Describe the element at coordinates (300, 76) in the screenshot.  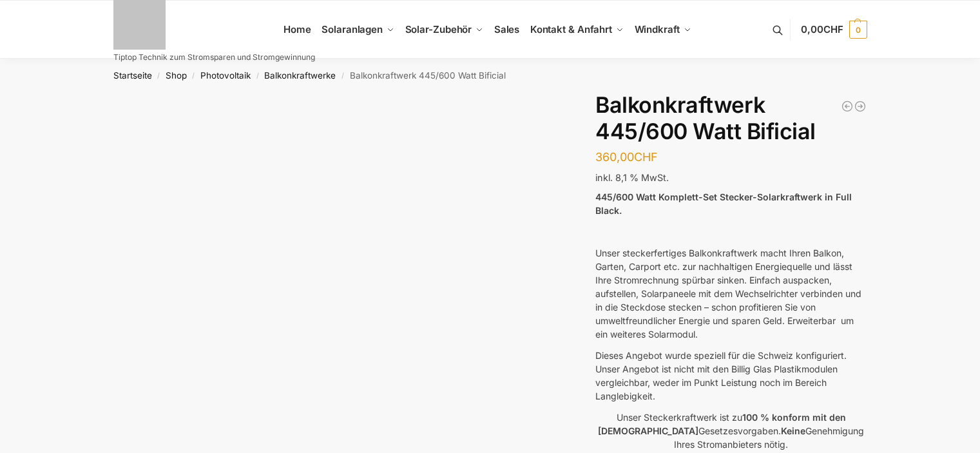
I see `a: Balkonkraftwerke` at that location.